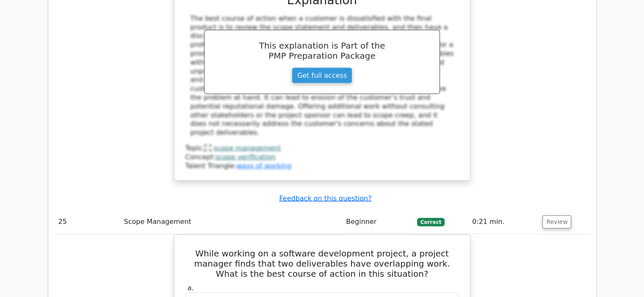 Image resolution: width=644 pixels, height=297 pixels. What do you see at coordinates (504, 222) in the screenshot?
I see `td: 0:21 min.` at bounding box center [504, 222].